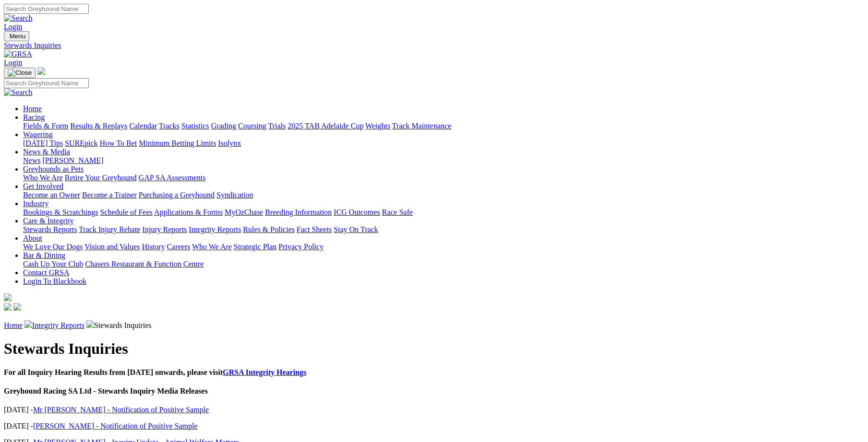 The image size is (868, 442). What do you see at coordinates (172, 178) in the screenshot?
I see `a: GAP SA Assessments` at bounding box center [172, 178].